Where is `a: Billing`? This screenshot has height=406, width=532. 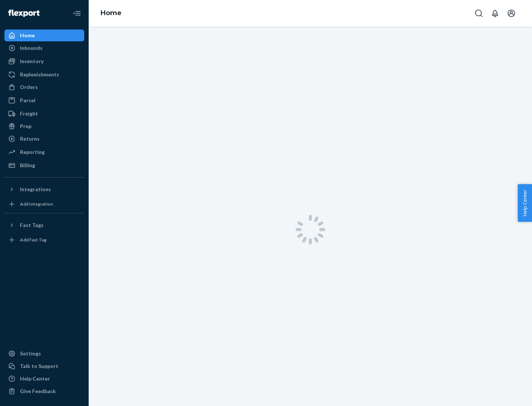
a: Billing is located at coordinates (45, 166).